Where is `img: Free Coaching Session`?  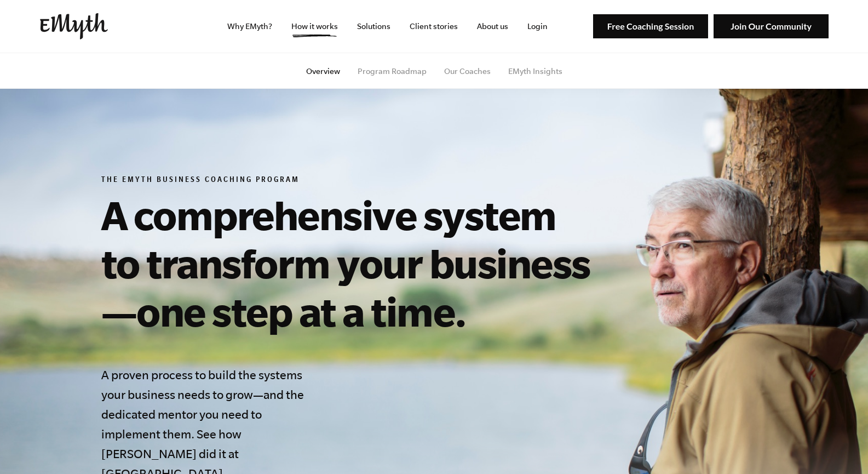 img: Free Coaching Session is located at coordinates (651, 27).